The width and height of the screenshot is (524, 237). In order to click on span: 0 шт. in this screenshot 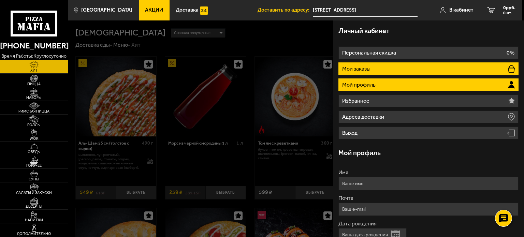, I will do `click(509, 13)`.